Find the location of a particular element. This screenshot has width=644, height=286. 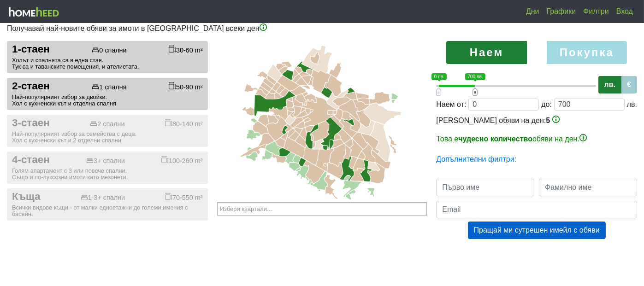

label: Покупка is located at coordinates (587, 52).